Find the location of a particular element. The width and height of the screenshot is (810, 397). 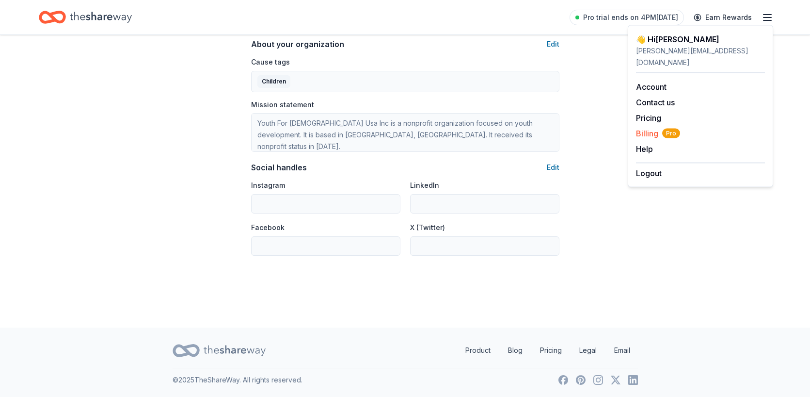

a: Earn Rewards is located at coordinates (723, 17).